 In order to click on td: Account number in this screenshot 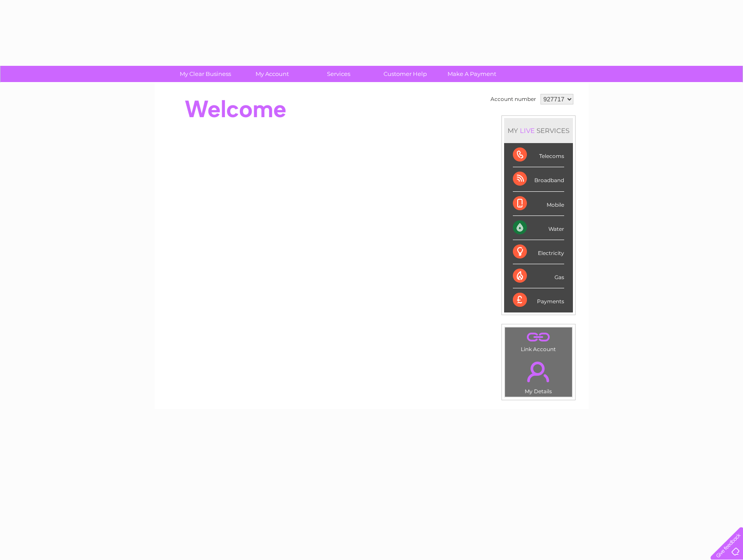, I will do `click(513, 99)`.